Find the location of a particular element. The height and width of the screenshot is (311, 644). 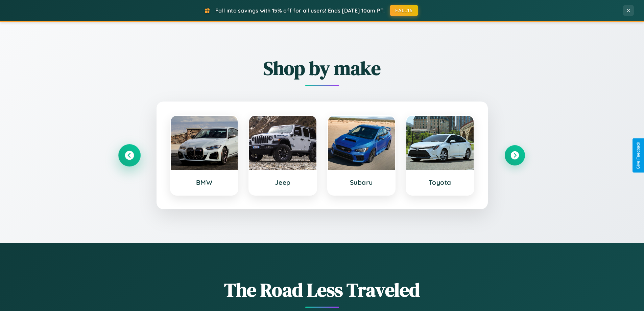

h3: Jeep is located at coordinates (283, 183).